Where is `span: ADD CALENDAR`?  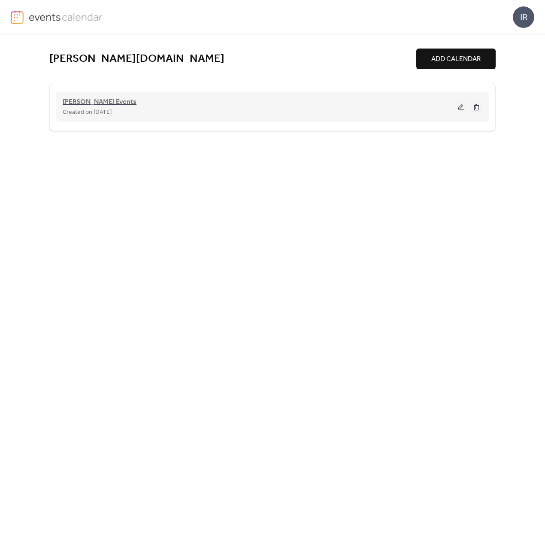 span: ADD CALENDAR is located at coordinates (456, 59).